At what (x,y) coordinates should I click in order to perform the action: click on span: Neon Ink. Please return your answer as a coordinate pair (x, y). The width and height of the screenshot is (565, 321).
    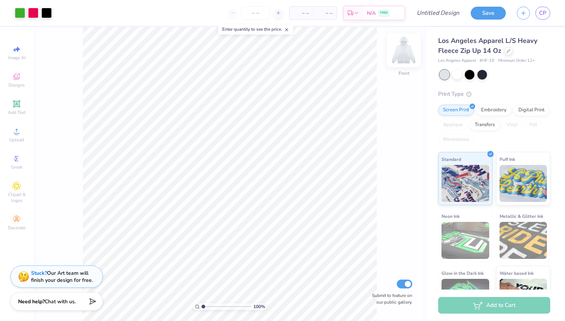
    Looking at the image, I should click on (450, 216).